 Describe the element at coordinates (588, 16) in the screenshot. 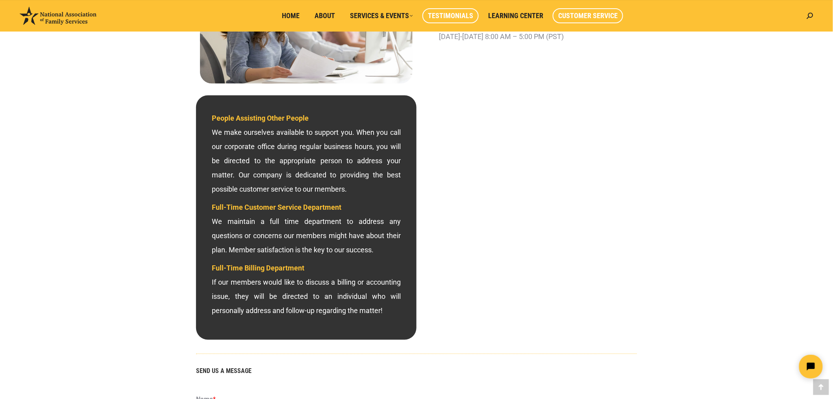

I see `a: Customer Service` at that location.